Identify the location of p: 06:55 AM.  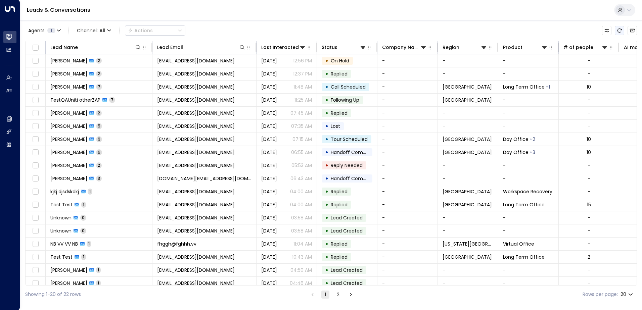
(302, 153).